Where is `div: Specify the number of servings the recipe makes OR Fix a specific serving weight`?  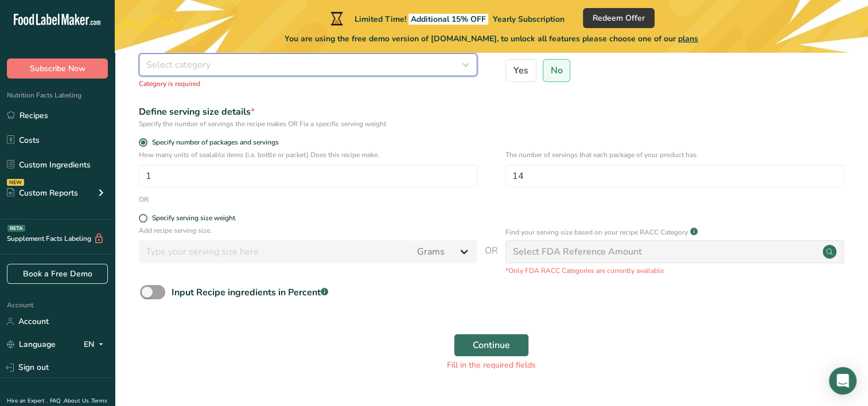 div: Specify the number of servings the recipe makes OR Fix a specific serving weight is located at coordinates (309, 124).